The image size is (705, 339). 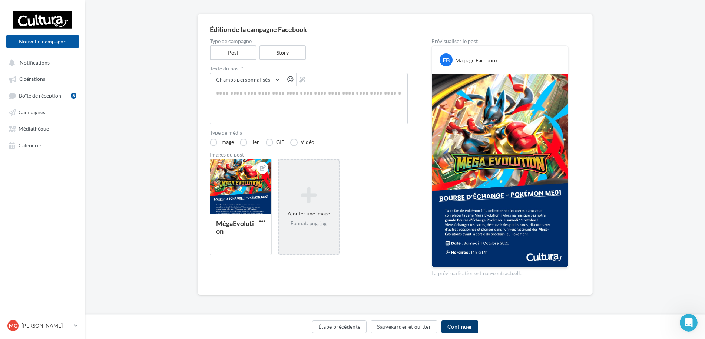 What do you see at coordinates (34, 62) in the screenshot?
I see `span: Notifications` at bounding box center [34, 62].